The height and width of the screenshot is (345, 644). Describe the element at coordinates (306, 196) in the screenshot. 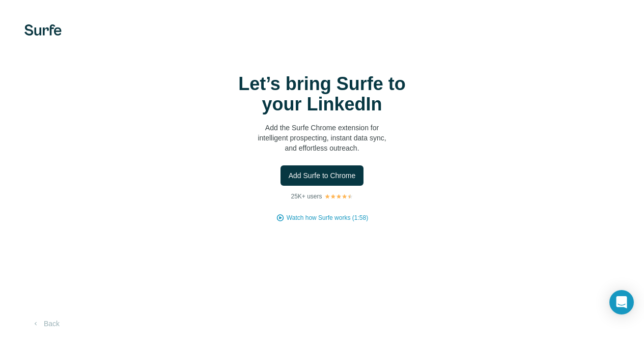

I see `p: 25K+ users` at that location.